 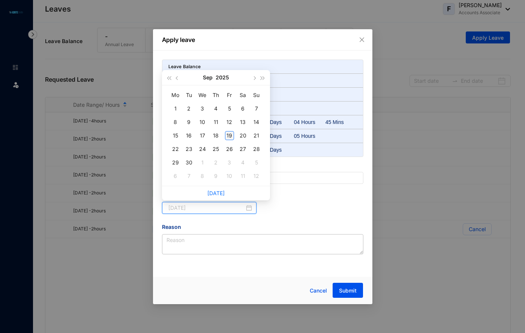 What do you see at coordinates (243, 149) in the screenshot?
I see `td: 2025-09-27` at bounding box center [243, 149].